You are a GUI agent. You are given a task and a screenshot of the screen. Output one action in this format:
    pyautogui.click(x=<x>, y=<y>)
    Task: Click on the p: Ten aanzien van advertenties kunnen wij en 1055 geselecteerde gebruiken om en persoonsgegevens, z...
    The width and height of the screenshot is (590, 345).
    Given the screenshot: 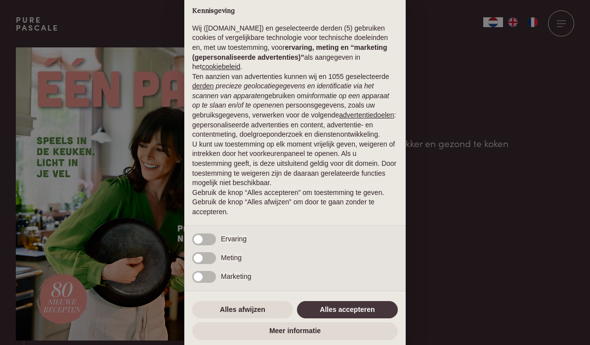 What is the action you would take?
    pyautogui.click(x=295, y=106)
    